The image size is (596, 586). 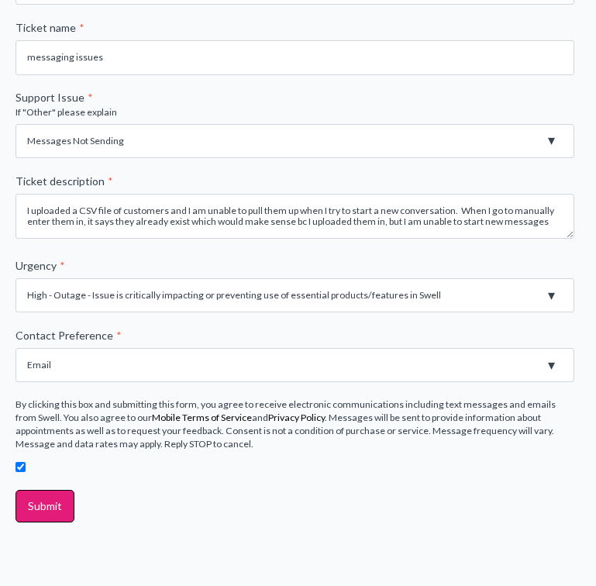 I want to click on span: Contact Preference, so click(x=64, y=335).